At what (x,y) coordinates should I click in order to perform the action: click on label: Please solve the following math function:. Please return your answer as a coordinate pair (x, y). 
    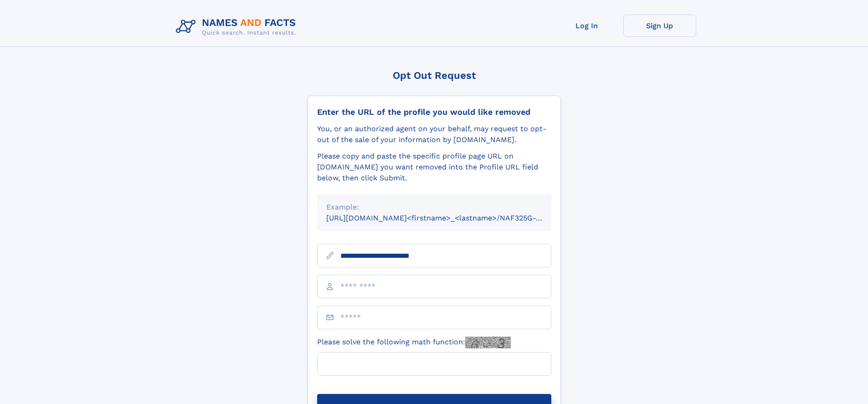
    Looking at the image, I should click on (414, 343).